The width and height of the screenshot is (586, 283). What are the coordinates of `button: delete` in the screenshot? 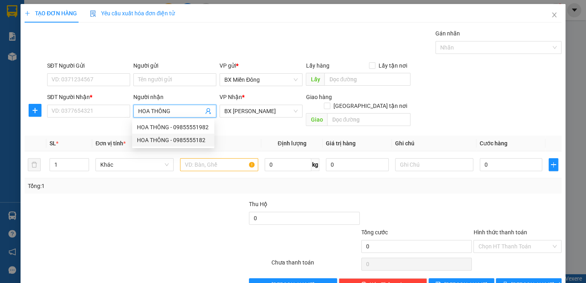 It's located at (34, 165).